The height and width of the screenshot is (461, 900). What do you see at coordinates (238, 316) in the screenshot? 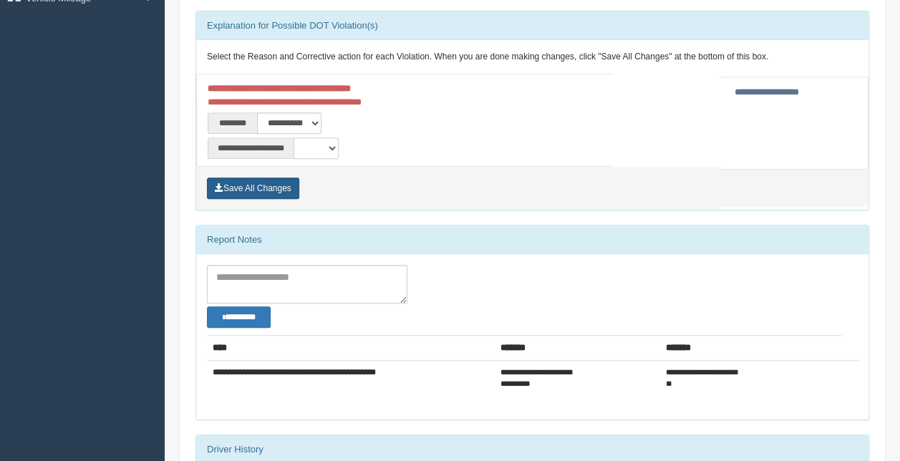
I see `button: Change Filter Options` at bounding box center [238, 316].